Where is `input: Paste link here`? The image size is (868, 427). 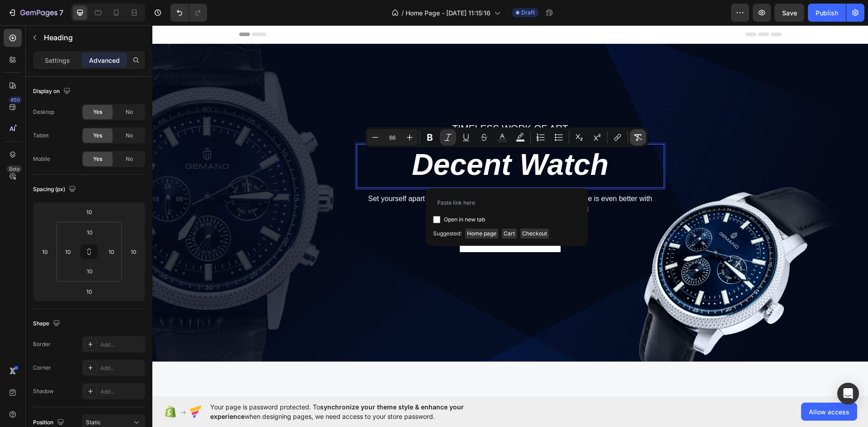
input: Paste link here is located at coordinates (507, 202).